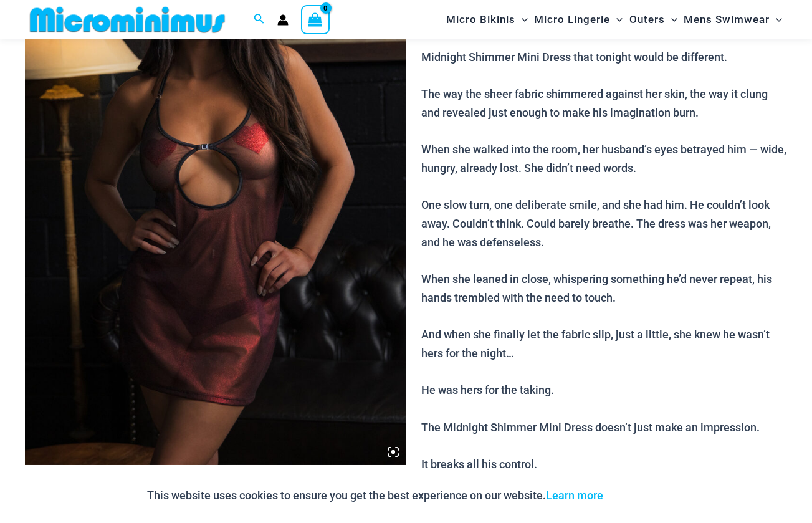 Image resolution: width=812 pixels, height=523 pixels. Describe the element at coordinates (614, 19) in the screenshot. I see `nav: Site Navigation` at that location.